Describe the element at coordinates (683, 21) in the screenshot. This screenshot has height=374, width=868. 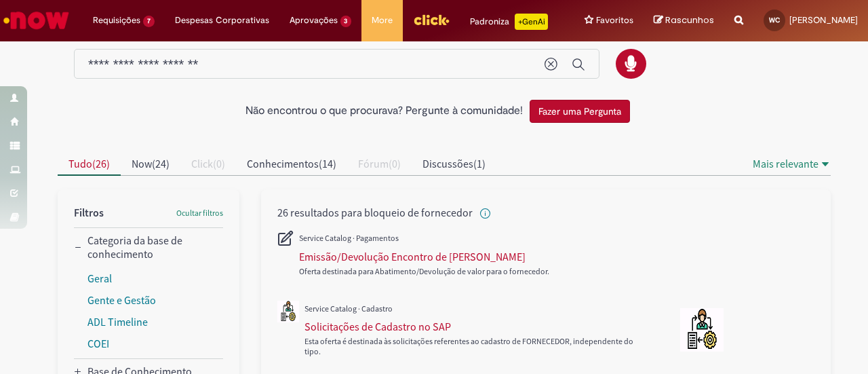
I see `a: Rascunhos` at that location.